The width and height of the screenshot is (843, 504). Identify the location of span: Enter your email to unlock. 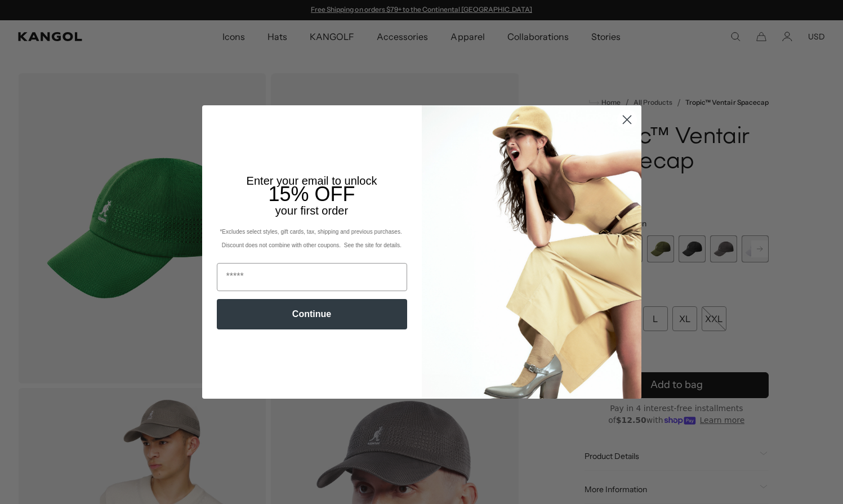
(312, 181).